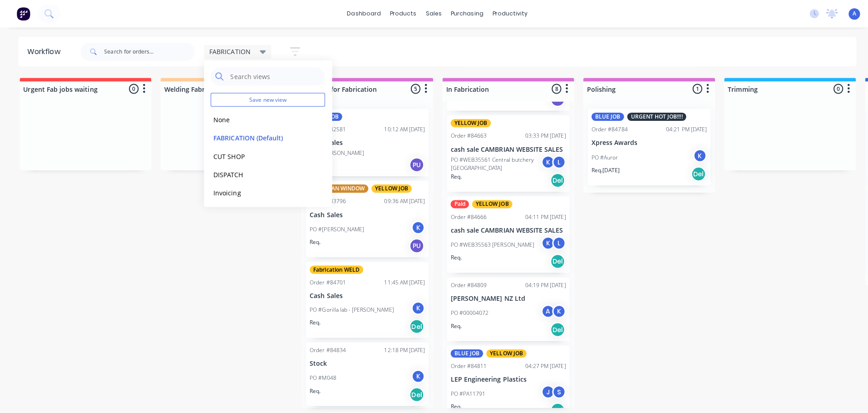 This screenshot has width=868, height=413. I want to click on p: PO #00004072, so click(466, 311).